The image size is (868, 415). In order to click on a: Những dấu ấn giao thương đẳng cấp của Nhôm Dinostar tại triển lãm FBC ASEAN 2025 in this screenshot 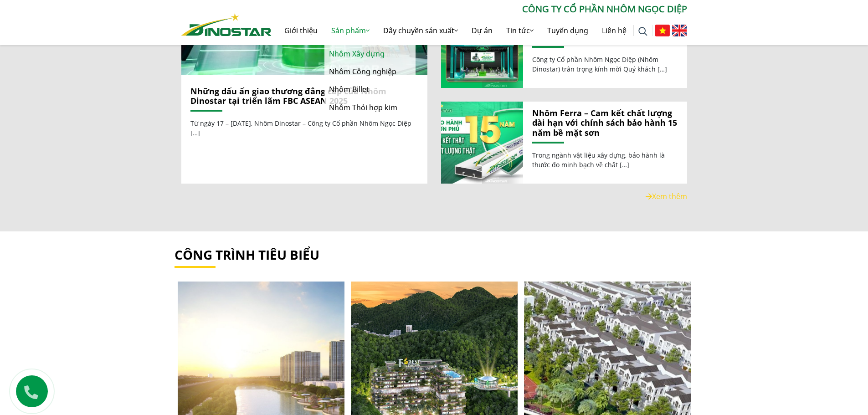, I will do `click(288, 96)`.